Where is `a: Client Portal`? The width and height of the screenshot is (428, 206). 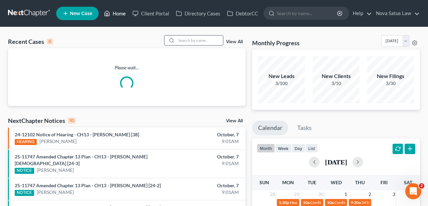
a: Client Portal is located at coordinates (151, 13).